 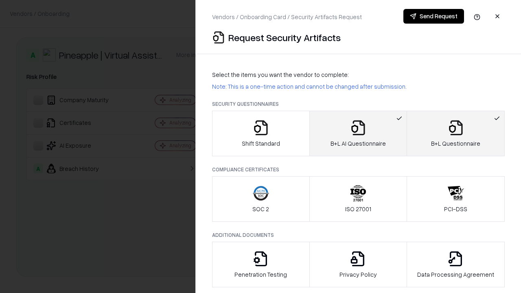 I want to click on button: Penetration Testing, so click(x=261, y=265).